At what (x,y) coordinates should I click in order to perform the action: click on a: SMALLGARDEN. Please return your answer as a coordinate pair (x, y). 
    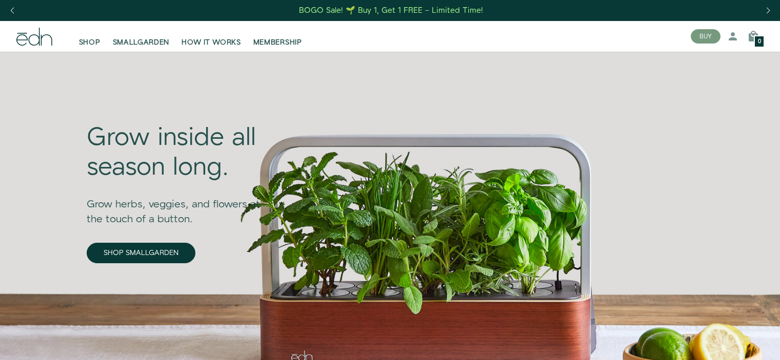
    Looking at the image, I should click on (141, 36).